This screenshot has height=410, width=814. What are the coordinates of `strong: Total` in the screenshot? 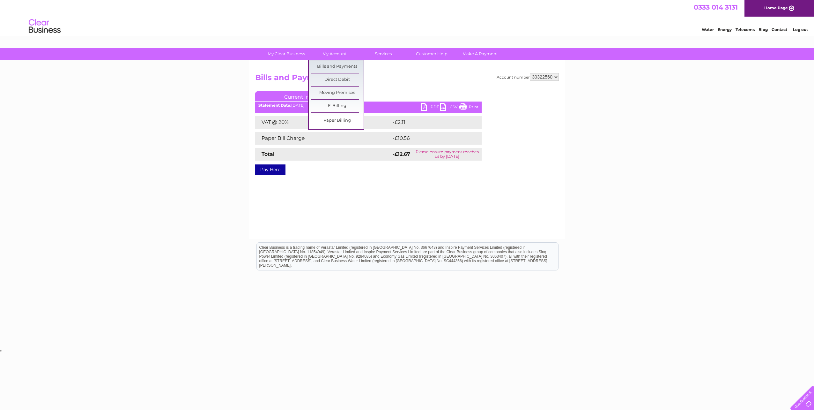 It's located at (268, 154).